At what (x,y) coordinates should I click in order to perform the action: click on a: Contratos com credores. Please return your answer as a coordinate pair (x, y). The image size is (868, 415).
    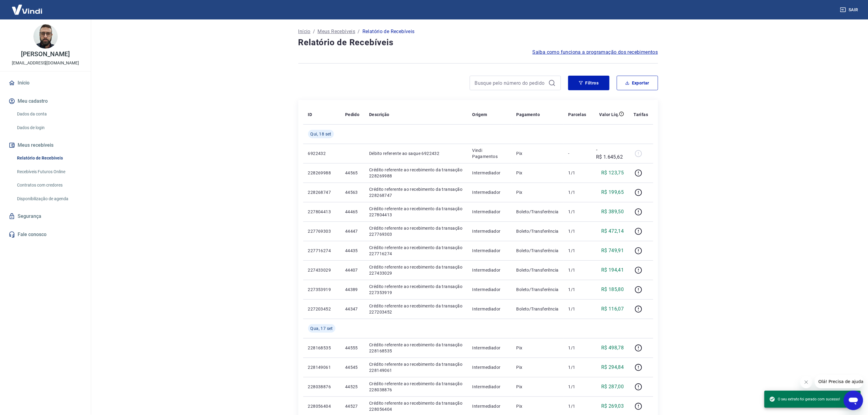
    Looking at the image, I should click on (49, 185).